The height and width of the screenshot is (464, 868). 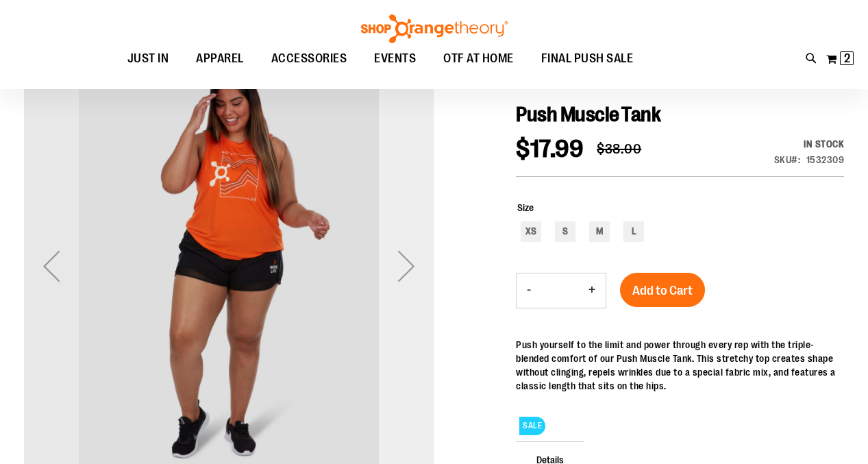 What do you see at coordinates (435, 29) in the screenshot?
I see `img: Shop Orangetheory` at bounding box center [435, 29].